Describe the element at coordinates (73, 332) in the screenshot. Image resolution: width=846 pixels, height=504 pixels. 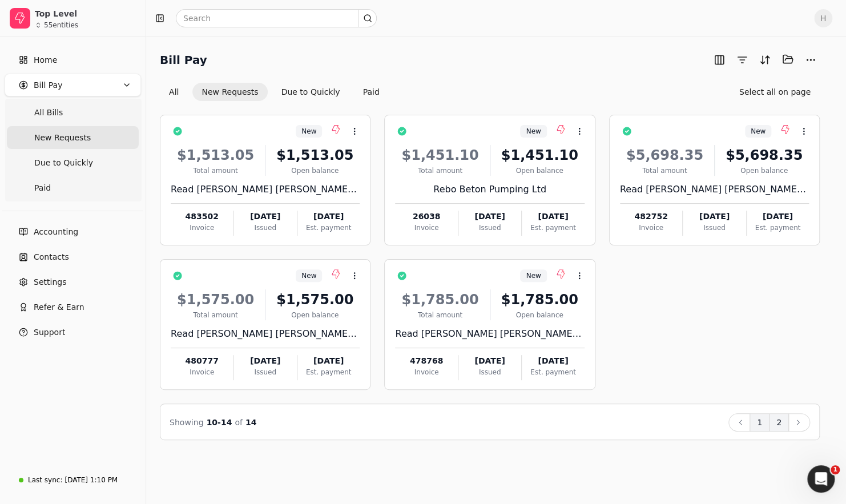
I see `button: Support` at that location.